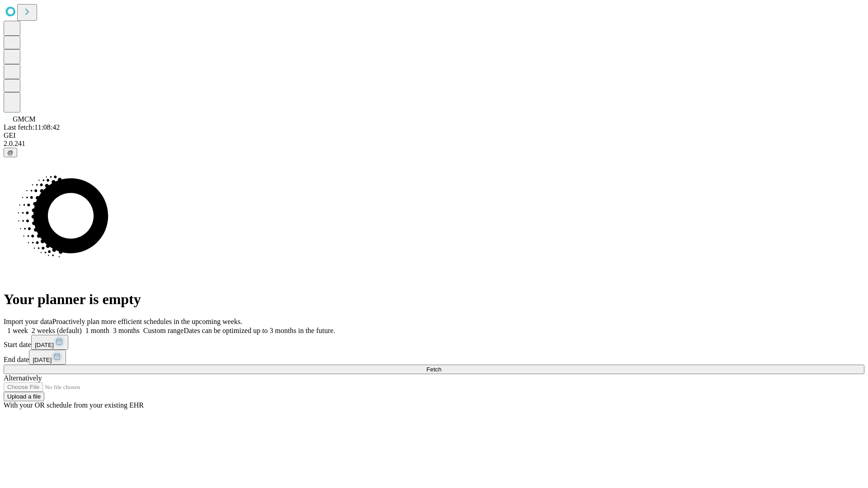 This screenshot has height=488, width=868. Describe the element at coordinates (28, 321) in the screenshot. I see `span: Import your data` at that location.